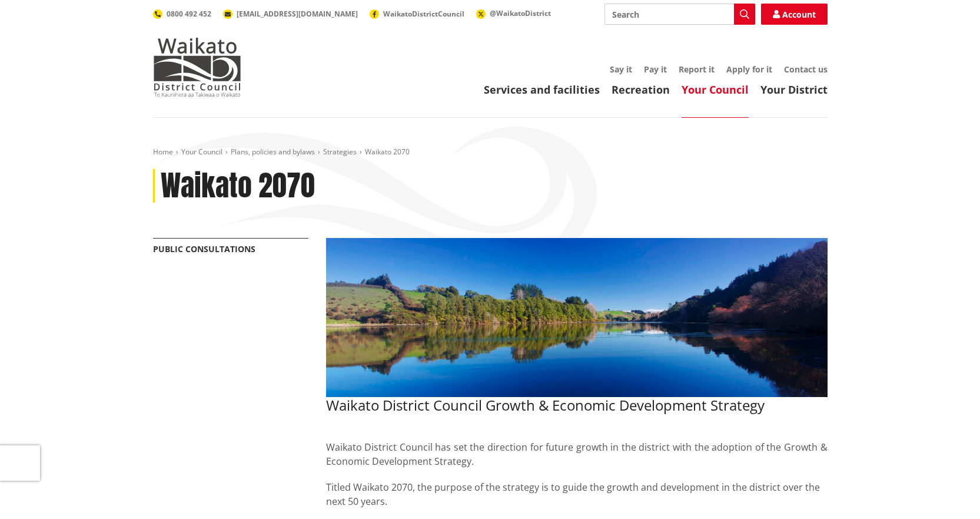 The width and height of the screenshot is (980, 519). Describe the element at coordinates (189, 13) in the screenshot. I see `span: 0800 492 452` at that location.